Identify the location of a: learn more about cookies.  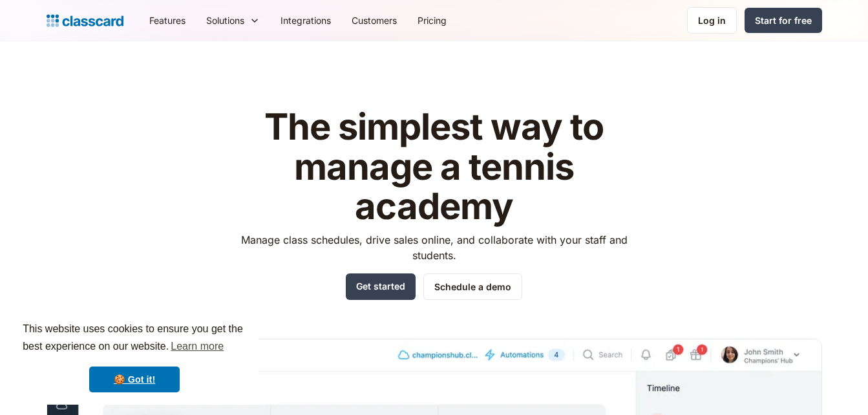
(198, 347).